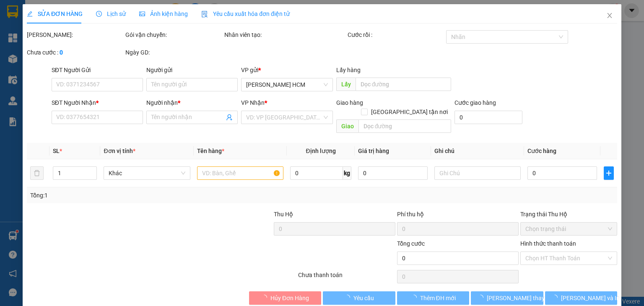  I want to click on div: SĐT Người Gửi, so click(97, 70).